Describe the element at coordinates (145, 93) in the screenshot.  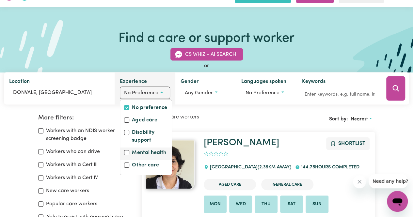
I see `button: Worker experience options` at that location.